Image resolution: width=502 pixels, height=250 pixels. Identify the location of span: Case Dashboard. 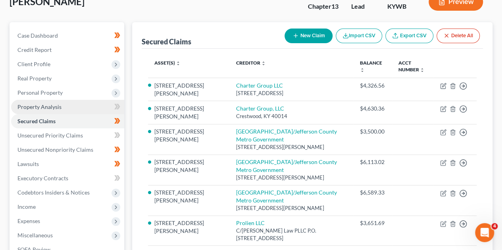
(38, 35).